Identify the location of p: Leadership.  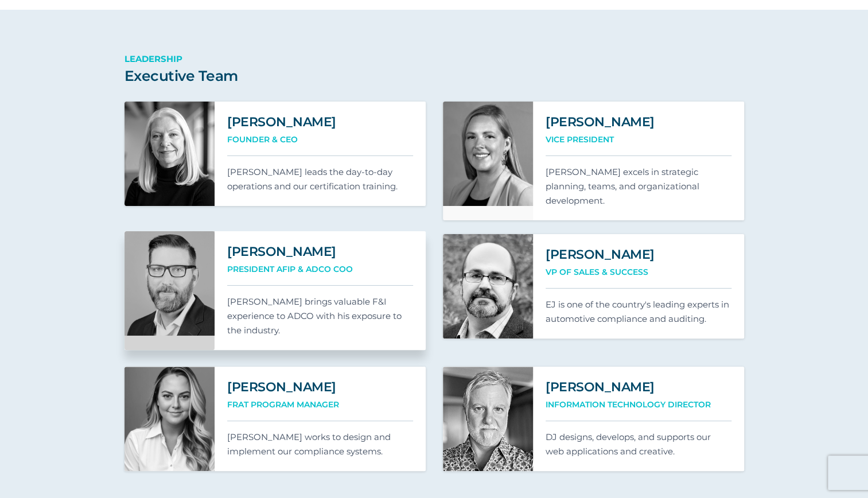
(222, 59).